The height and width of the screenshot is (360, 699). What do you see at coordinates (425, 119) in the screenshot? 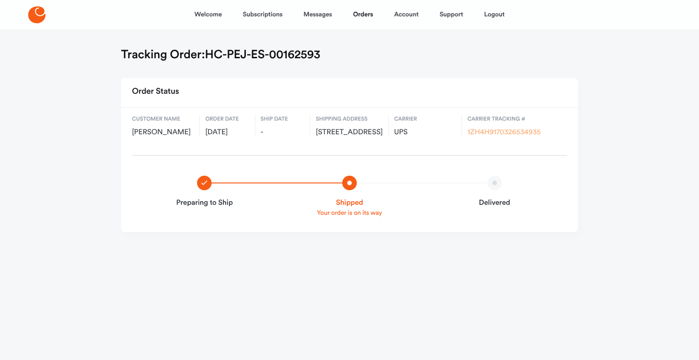
I see `span: Carrier` at bounding box center [425, 119].